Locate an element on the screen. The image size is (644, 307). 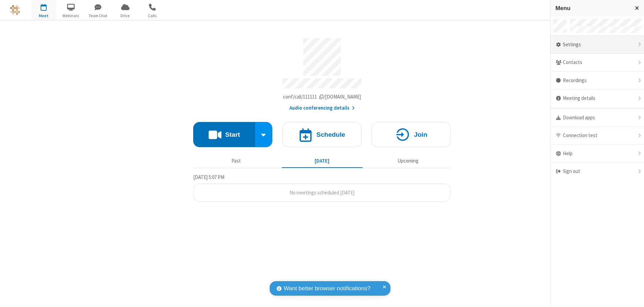
button: Upcoming is located at coordinates (408, 161).